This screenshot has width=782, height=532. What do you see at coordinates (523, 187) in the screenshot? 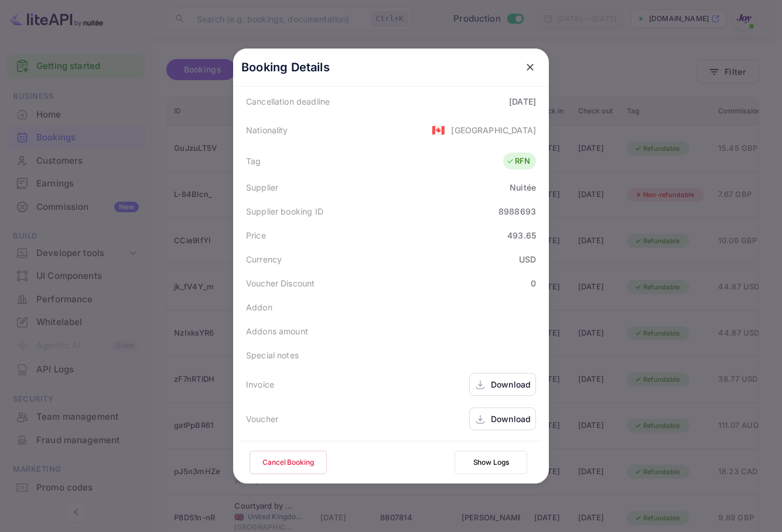
I see `div: Nuitée` at bounding box center [523, 187].